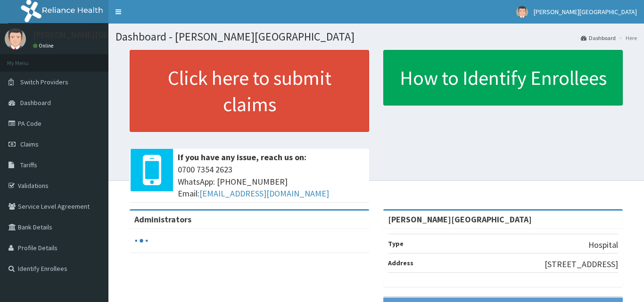 This screenshot has height=302, width=644. Describe the element at coordinates (396, 244) in the screenshot. I see `b: Type` at that location.